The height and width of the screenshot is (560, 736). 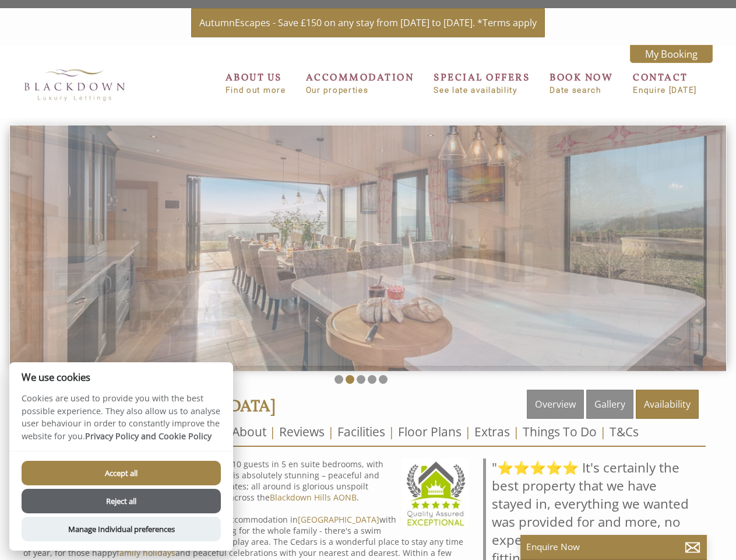 What do you see at coordinates (560, 432) in the screenshot?
I see `a: Things To Do` at bounding box center [560, 432].